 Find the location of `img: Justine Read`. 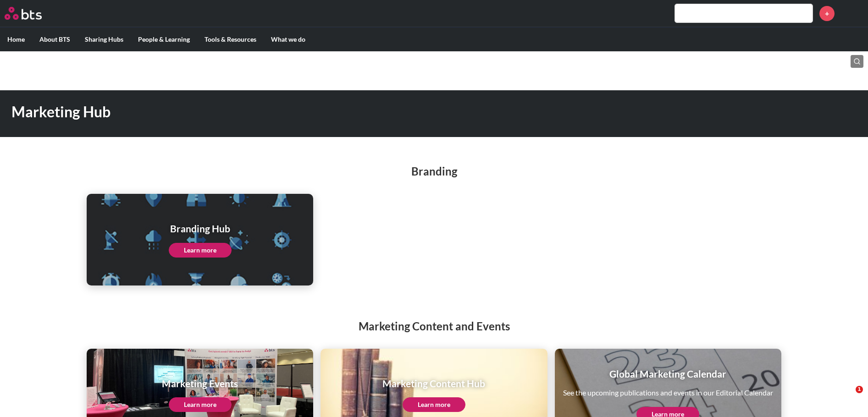

img: Justine Read is located at coordinates (853, 14).